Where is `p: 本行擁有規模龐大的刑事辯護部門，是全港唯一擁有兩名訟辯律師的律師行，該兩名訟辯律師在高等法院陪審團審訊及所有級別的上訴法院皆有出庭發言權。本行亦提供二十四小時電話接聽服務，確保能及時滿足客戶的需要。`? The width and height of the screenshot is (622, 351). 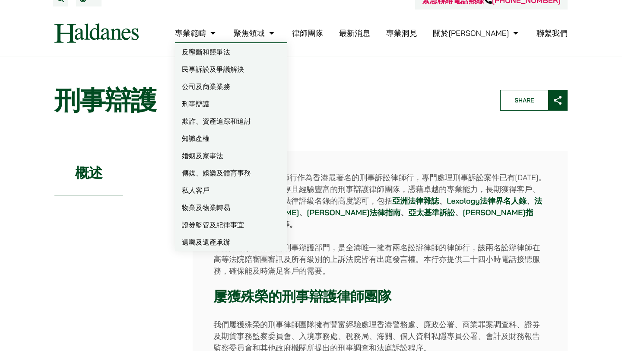 p: 本行擁有規模龐大的刑事辯護部門，是全港唯一擁有兩名訟辯律師的律師行，該兩名訟辯律師在高等法院陪審團審訊及所有級別的上訴法院皆有出庭發言權。本行亦提供二十四小時電話接聽服務，確保能及時滿足客戶的需要。 is located at coordinates (380, 259).